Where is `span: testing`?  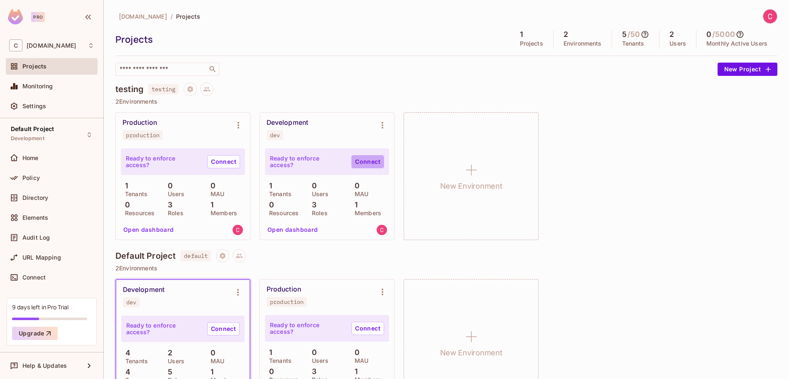
span: testing is located at coordinates (163, 89).